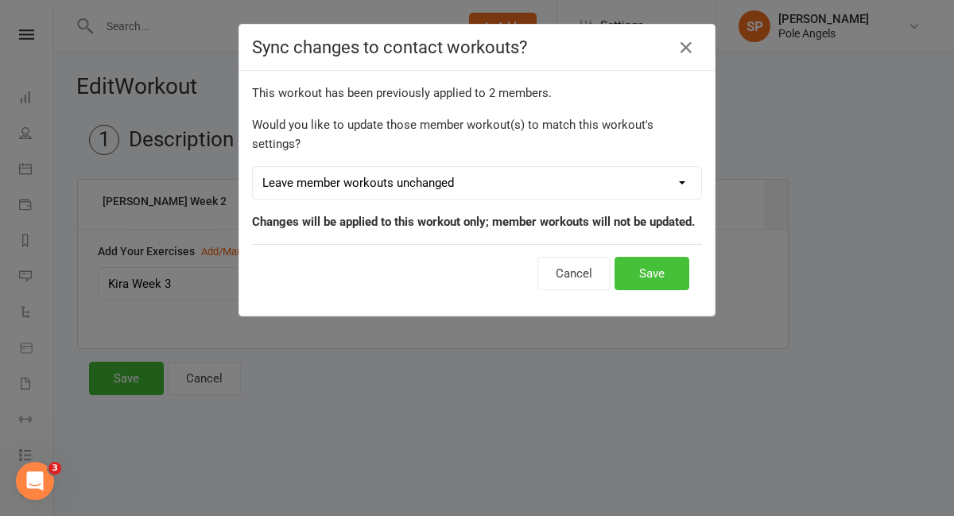 The height and width of the screenshot is (516, 954). Describe the element at coordinates (574, 273) in the screenshot. I see `button: Cancel` at that location.